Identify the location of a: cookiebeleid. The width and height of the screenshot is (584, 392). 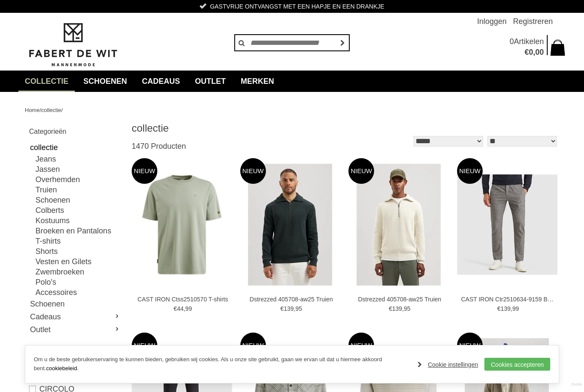
(62, 368).